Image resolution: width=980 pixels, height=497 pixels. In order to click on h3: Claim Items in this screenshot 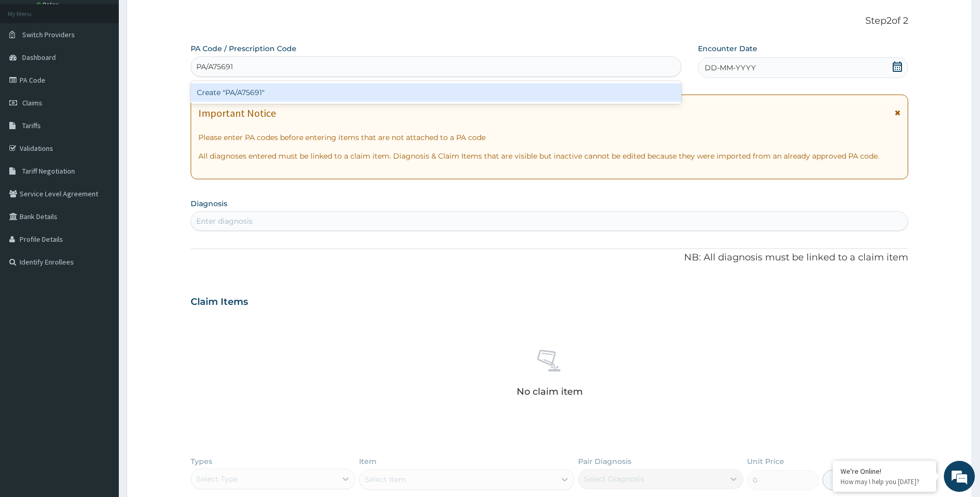, I will do `click(219, 302)`.